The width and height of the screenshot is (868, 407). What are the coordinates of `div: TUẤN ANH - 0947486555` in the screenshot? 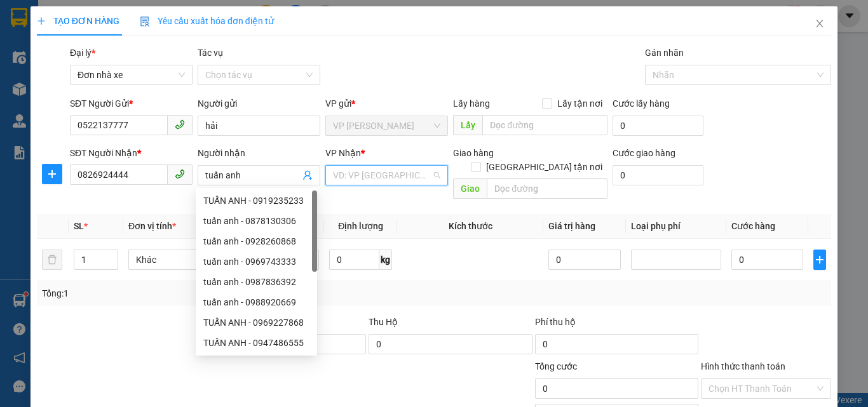 It's located at (256, 343).